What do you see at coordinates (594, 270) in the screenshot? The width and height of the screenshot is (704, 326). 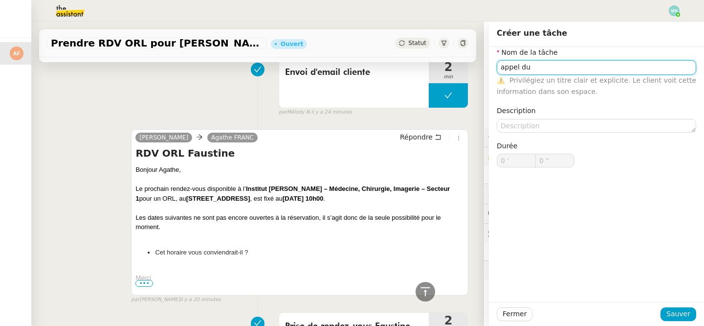 I see `div: 🧴Autres` at bounding box center [594, 270].